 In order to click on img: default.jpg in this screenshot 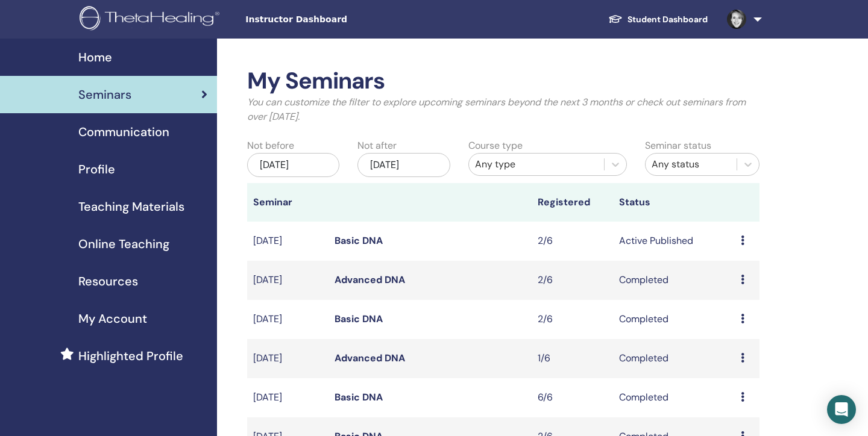, I will do `click(736, 19)`.